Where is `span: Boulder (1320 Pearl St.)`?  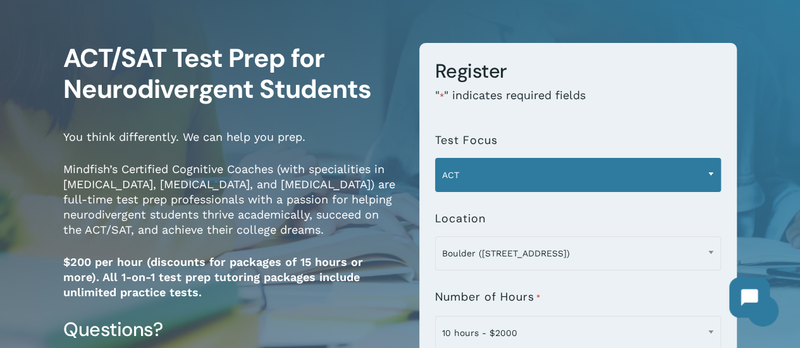
span: Boulder (1320 Pearl St.) is located at coordinates (578, 254).